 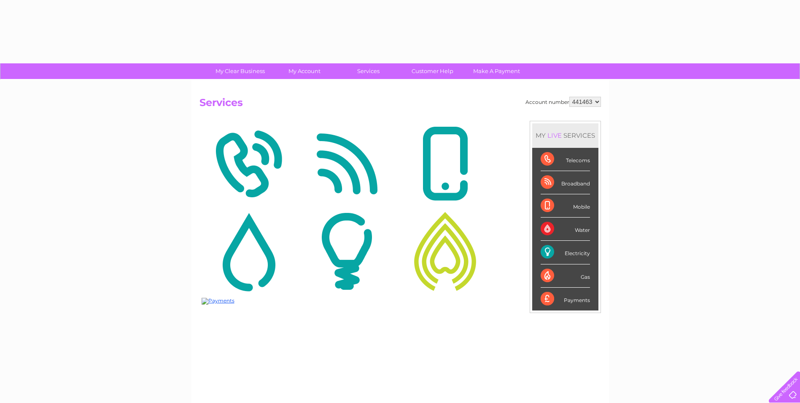 I want to click on img: Broadband, so click(x=347, y=164).